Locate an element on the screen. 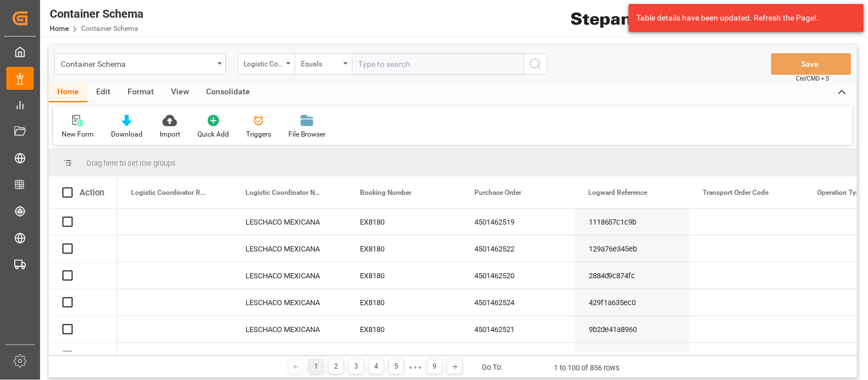 This screenshot has height=380, width=868. div: 4501462522 is located at coordinates (518, 249).